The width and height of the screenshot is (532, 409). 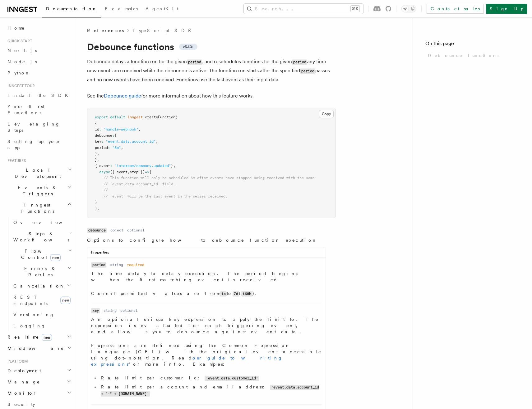 What do you see at coordinates (211, 390) in the screenshot?
I see `li: Rate limit per account and email address:` at bounding box center [211, 390].